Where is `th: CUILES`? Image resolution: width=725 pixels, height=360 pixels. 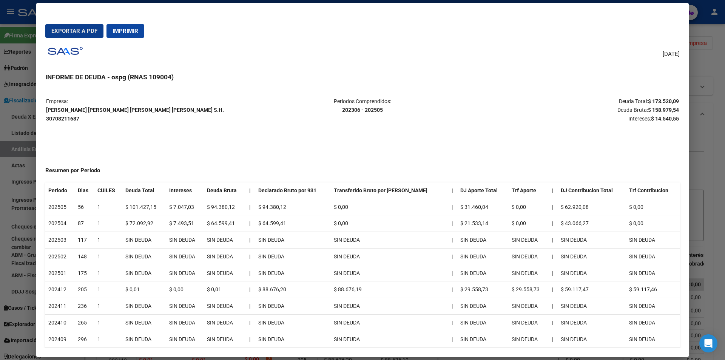 th: CUILES is located at coordinates (108, 190).